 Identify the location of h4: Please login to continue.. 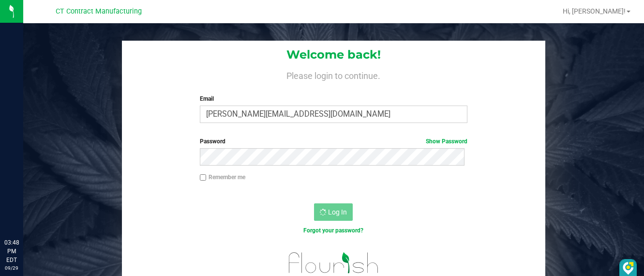
(333, 75).